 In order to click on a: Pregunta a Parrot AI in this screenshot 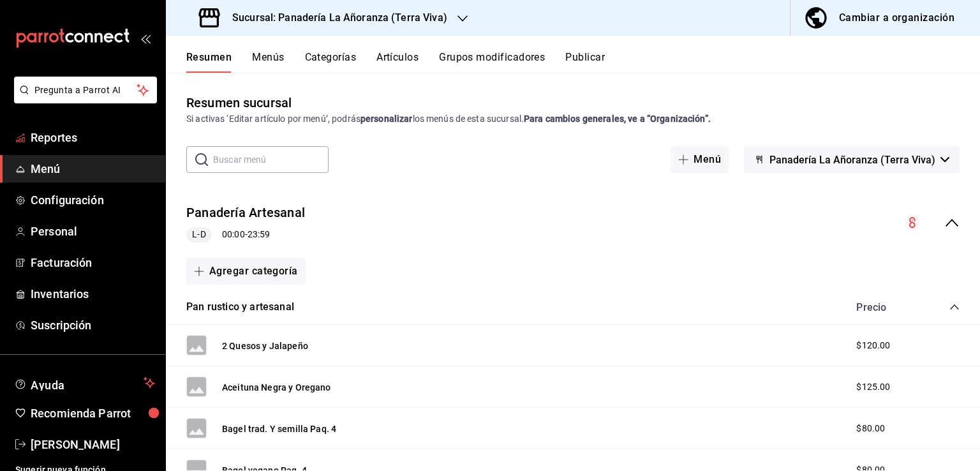, I will do `click(83, 99)`.